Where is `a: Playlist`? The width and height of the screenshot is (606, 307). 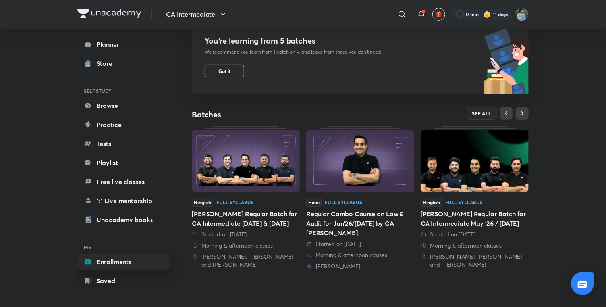
a: Playlist is located at coordinates (124, 163).